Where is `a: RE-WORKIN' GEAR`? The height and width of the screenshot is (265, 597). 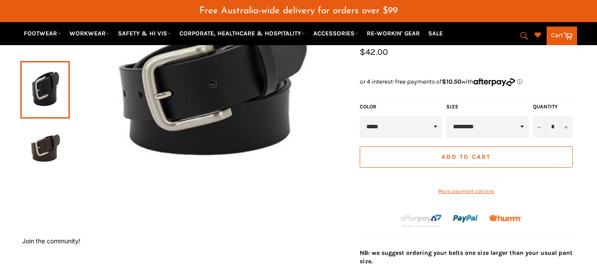
a: RE-WORKIN' GEAR is located at coordinates (393, 33).